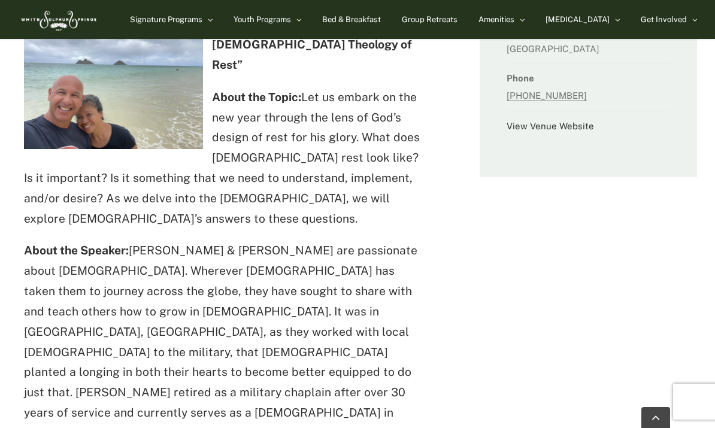 The image size is (715, 428). I want to click on span: Amenities, so click(496, 19).